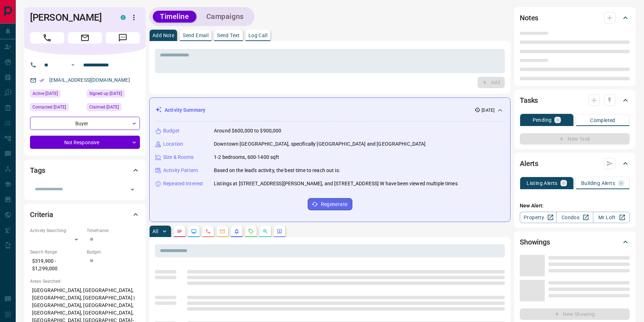 Image resolution: width=644 pixels, height=322 pixels. What do you see at coordinates (229, 35) in the screenshot?
I see `p: Send Text` at bounding box center [229, 35].